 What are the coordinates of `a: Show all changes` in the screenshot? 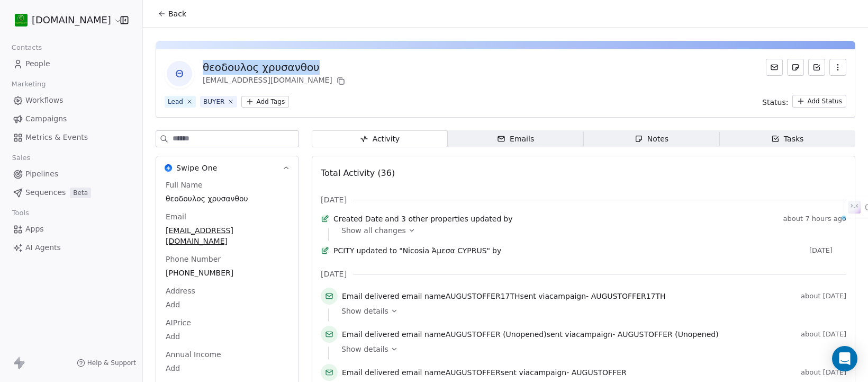 It's located at (590, 230).